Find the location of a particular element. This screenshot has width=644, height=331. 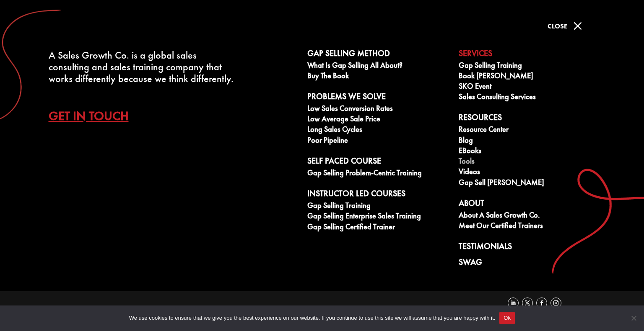

a: Follow on LinkedIn is located at coordinates (513, 303).